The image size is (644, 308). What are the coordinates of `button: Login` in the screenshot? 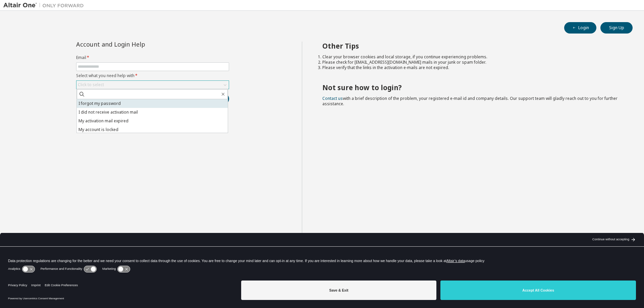 It's located at (580, 28).